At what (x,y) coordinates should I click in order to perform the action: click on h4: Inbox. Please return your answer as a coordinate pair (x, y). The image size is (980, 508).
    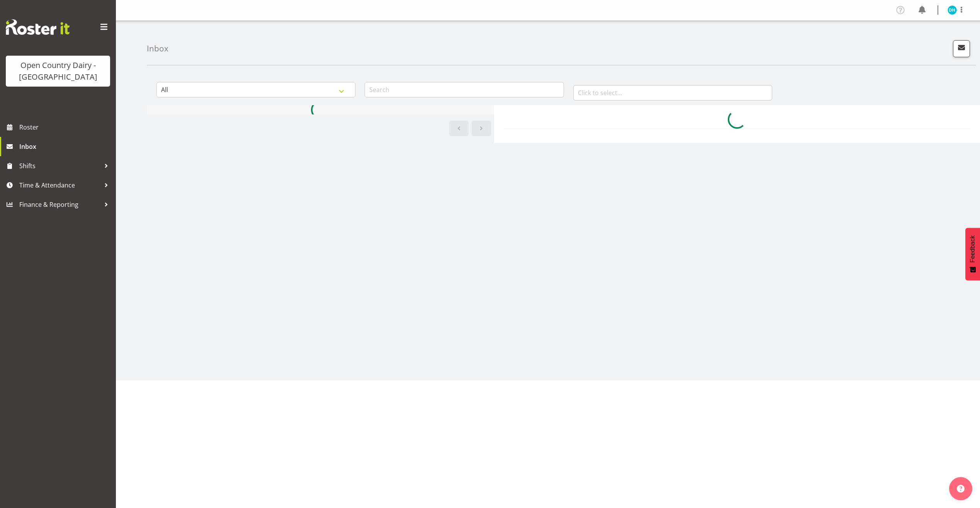
    Looking at the image, I should click on (158, 49).